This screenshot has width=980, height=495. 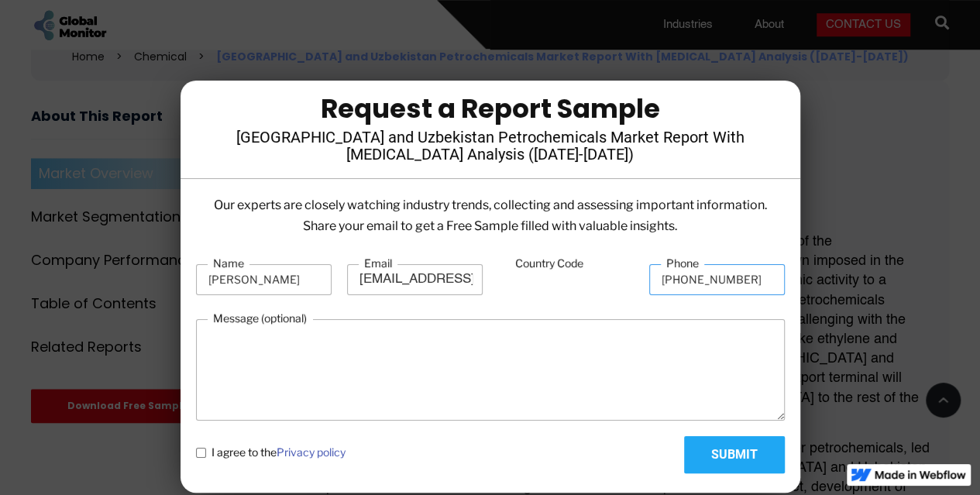 What do you see at coordinates (490, 215) in the screenshot?
I see `p: Our experts are closely watching industry trends, collecting and assessing important information....` at bounding box center [490, 215].